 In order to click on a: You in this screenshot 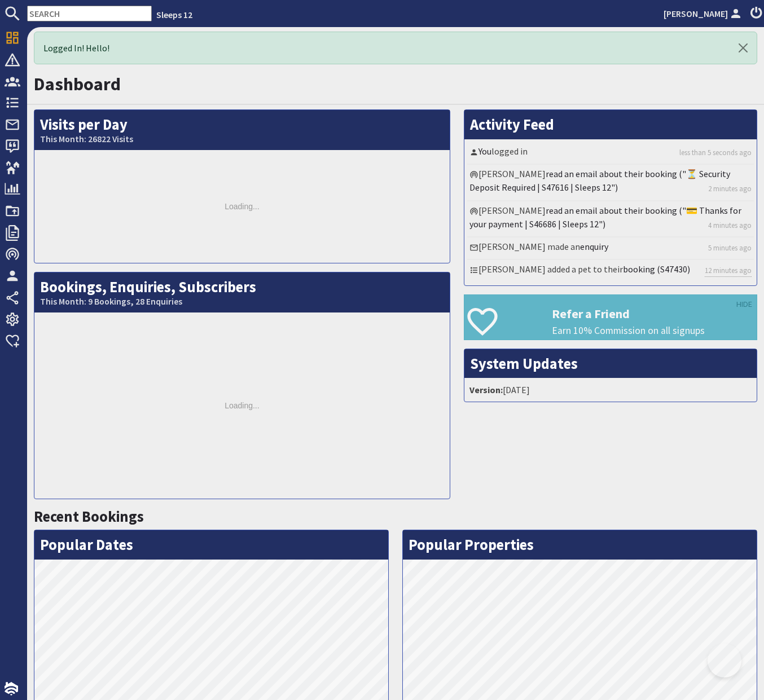, I will do `click(485, 151)`.